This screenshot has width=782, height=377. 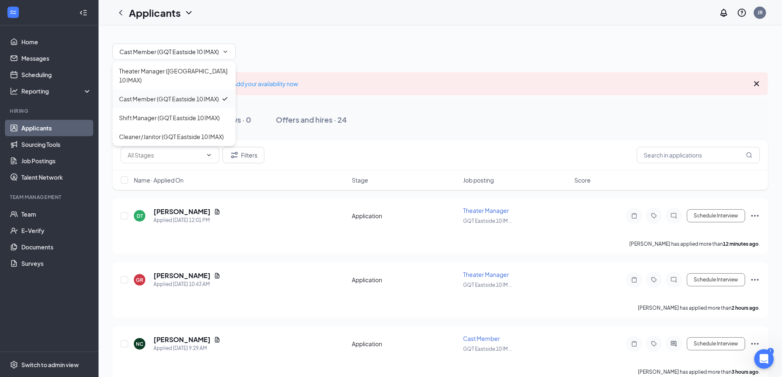 I want to click on span: Cast Member, so click(x=482, y=339).